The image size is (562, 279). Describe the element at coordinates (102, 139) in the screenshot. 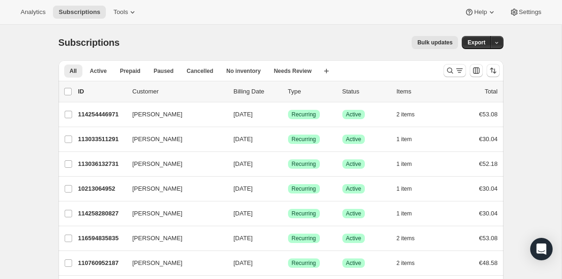

I see `p: 113033511291` at that location.